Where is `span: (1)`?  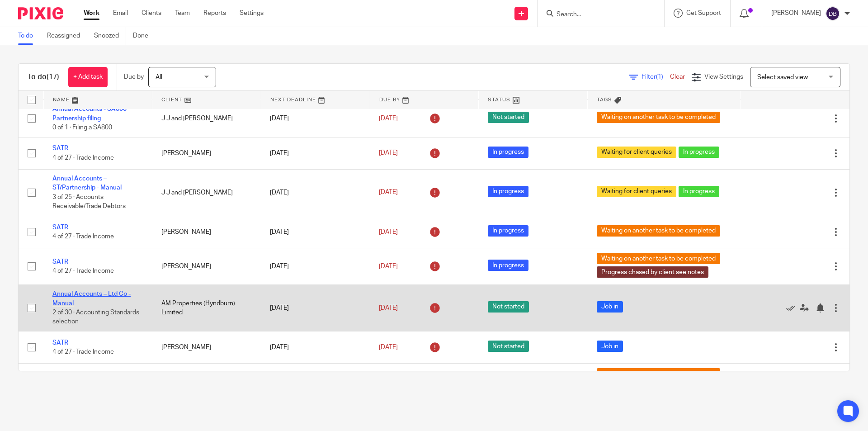
span: (1) is located at coordinates (660, 77).